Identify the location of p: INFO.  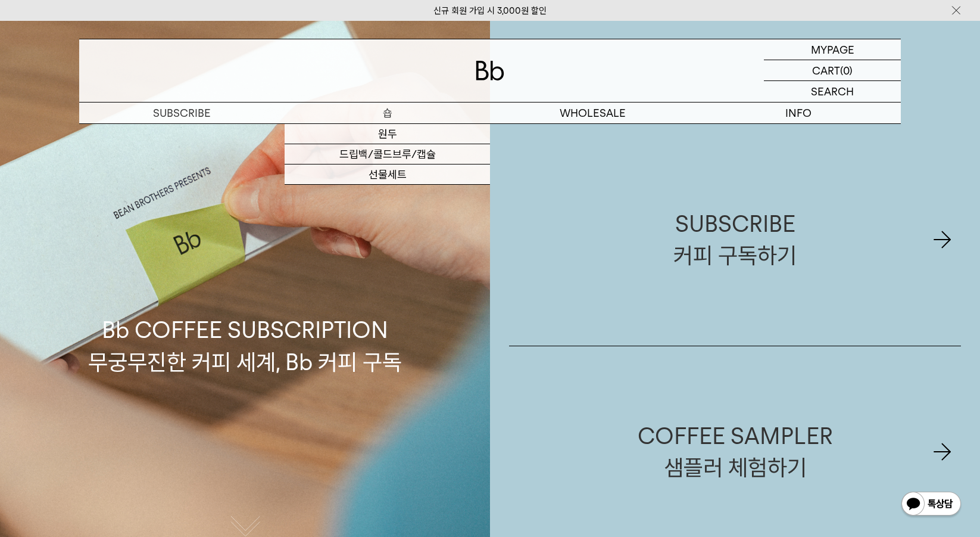
(798, 112).